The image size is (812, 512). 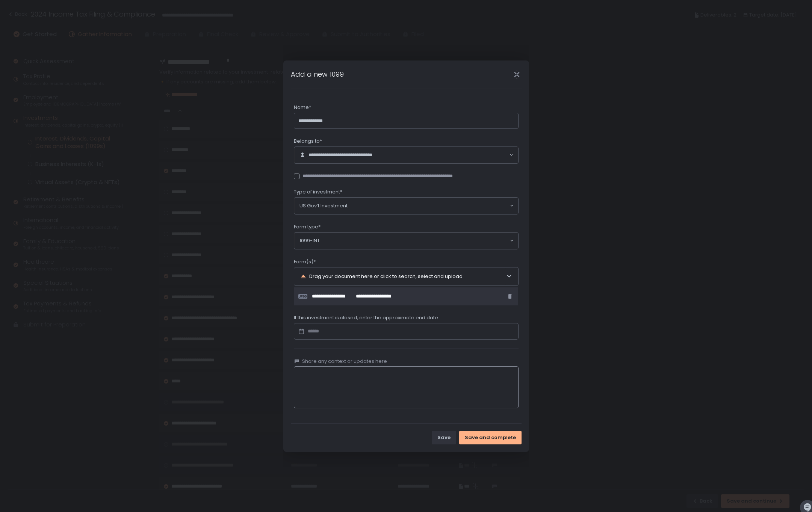 I want to click on h1: Add a new 1099, so click(x=317, y=74).